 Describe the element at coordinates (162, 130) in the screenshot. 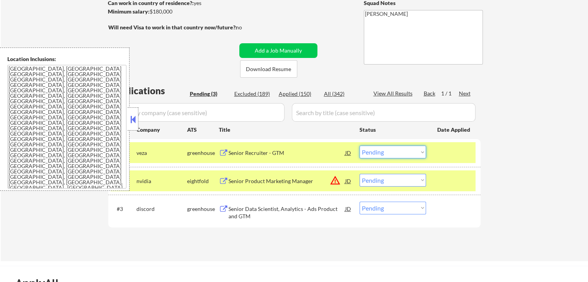

I see `div: Company` at that location.